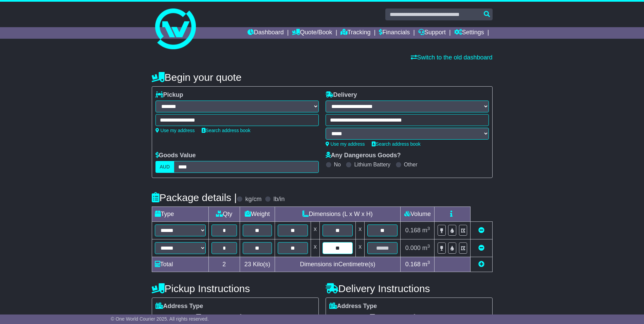  Describe the element at coordinates (224, 265) in the screenshot. I see `td: 2` at that location.